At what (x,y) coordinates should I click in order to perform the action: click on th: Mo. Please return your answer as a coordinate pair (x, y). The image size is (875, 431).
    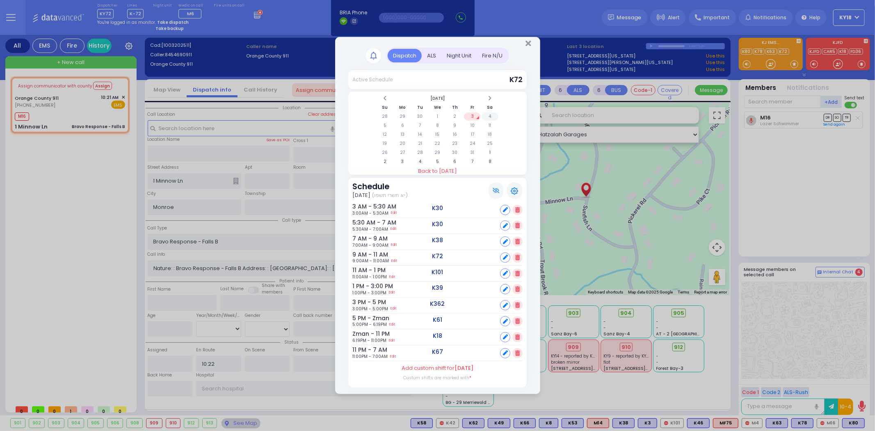
    Looking at the image, I should click on (402, 107).